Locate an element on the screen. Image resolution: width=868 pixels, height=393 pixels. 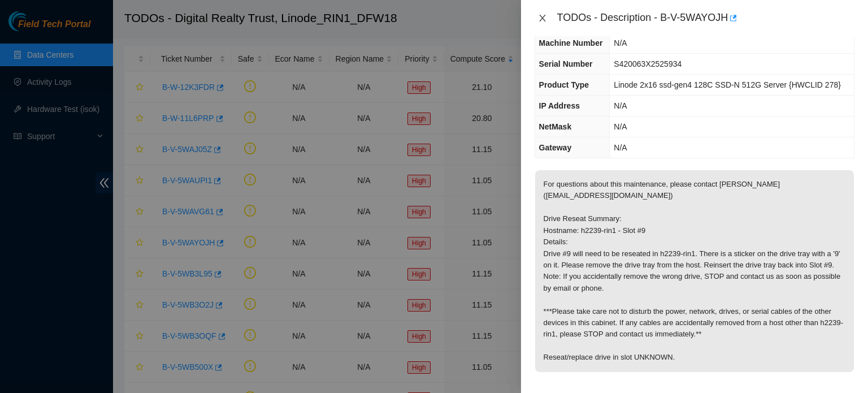
span: close is located at coordinates (542, 18).